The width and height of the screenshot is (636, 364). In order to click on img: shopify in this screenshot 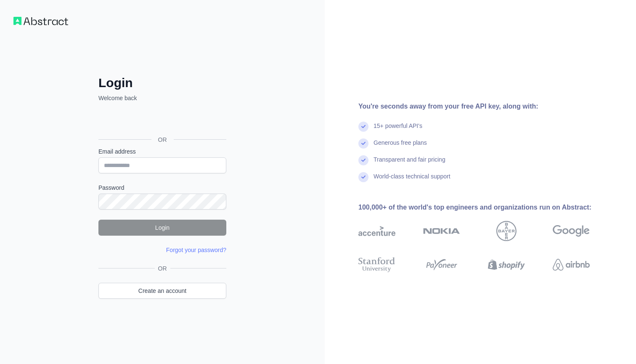, I will do `click(506, 264)`.